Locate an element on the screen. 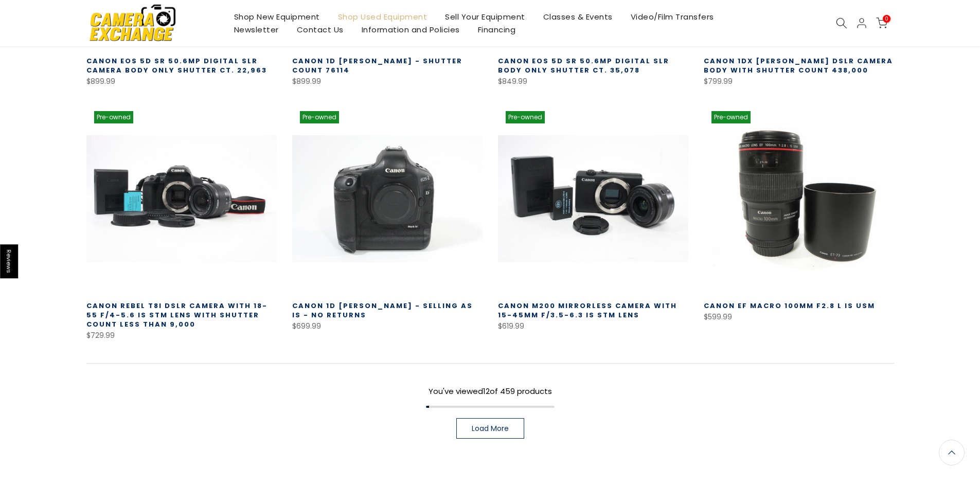  span: 0 is located at coordinates (887, 18).